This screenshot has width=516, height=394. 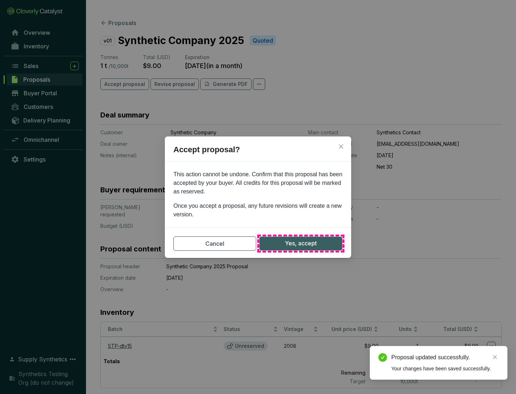 I want to click on span: Cancel, so click(x=215, y=244).